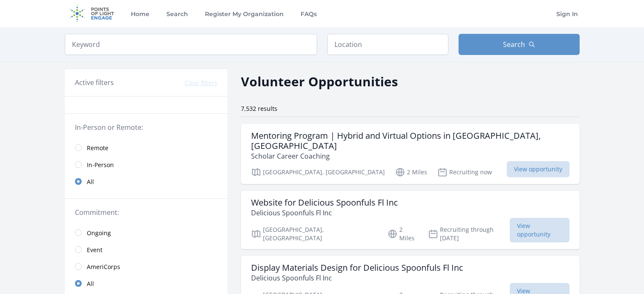 The height and width of the screenshot is (294, 644). What do you see at coordinates (146, 212) in the screenshot?
I see `legend: Commitment:` at bounding box center [146, 212].